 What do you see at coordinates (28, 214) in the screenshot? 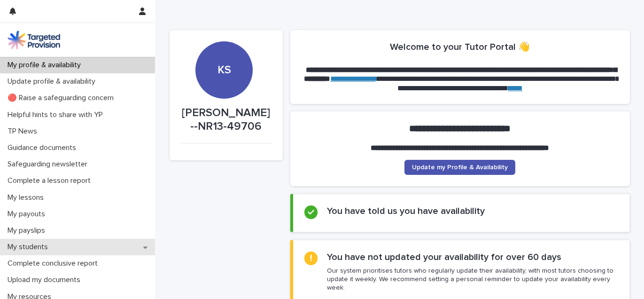
I see `p: My payouts` at bounding box center [28, 214].